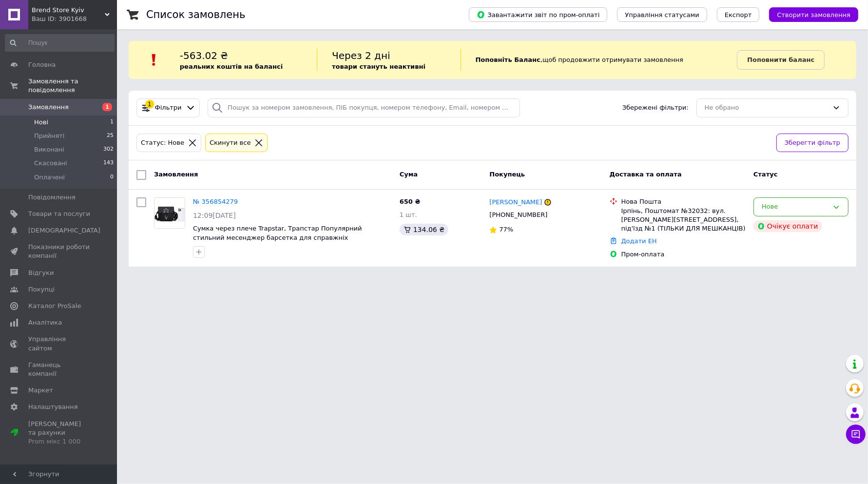  I want to click on button: Зберегти фільтр, so click(813, 142).